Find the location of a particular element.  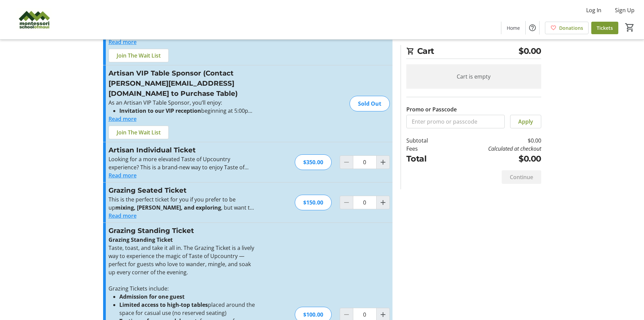

strong: Invitation to our VIP reception is located at coordinates (160, 111).